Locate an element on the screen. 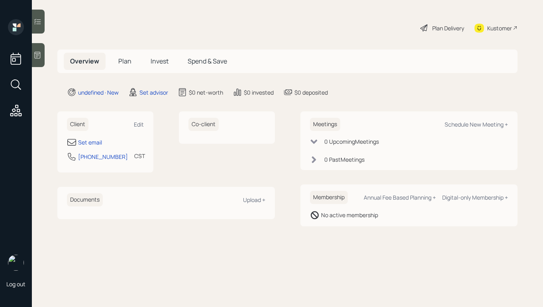 This screenshot has height=307, width=543. span: Invest is located at coordinates (159, 61).